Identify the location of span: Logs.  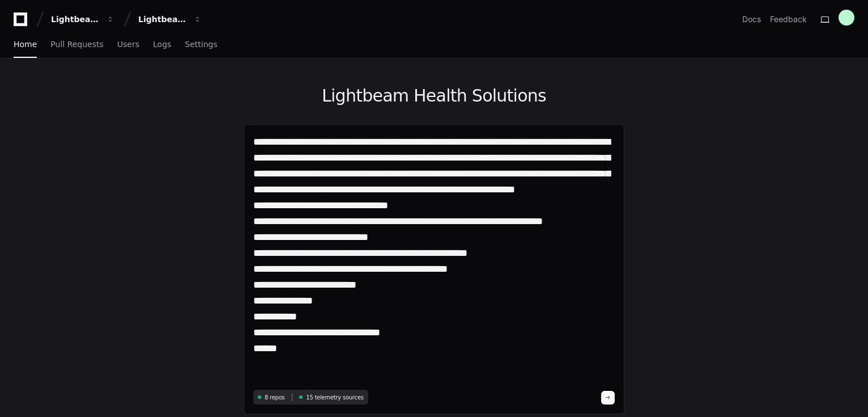
(162, 44).